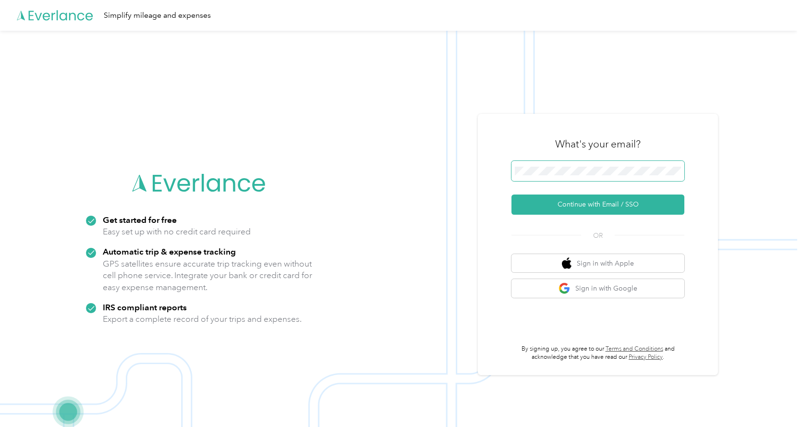  I want to click on button: apple logoSign in with Apple, so click(598, 263).